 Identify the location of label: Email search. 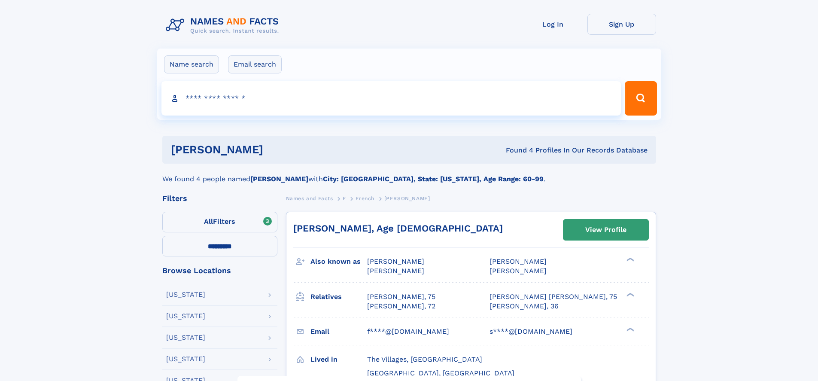
(255, 64).